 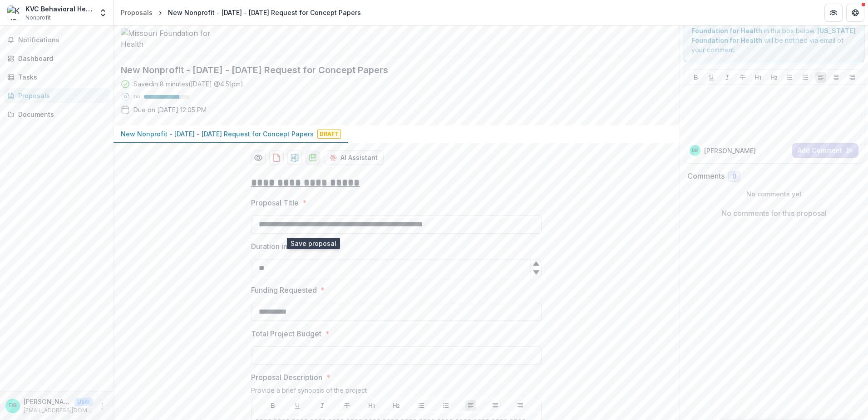 I want to click on p: No comments yet, so click(x=774, y=193).